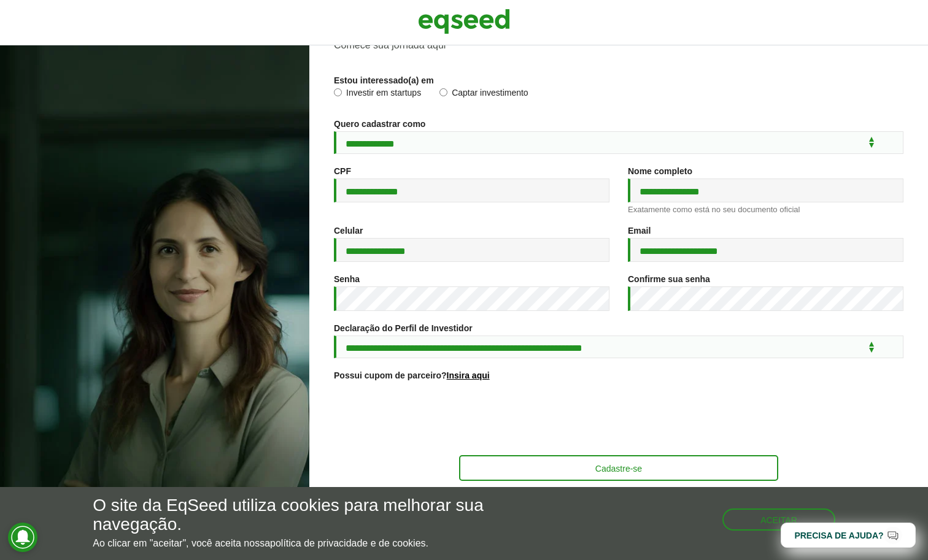 Image resolution: width=928 pixels, height=560 pixels. I want to click on label: Investir em startups, so click(378, 94).